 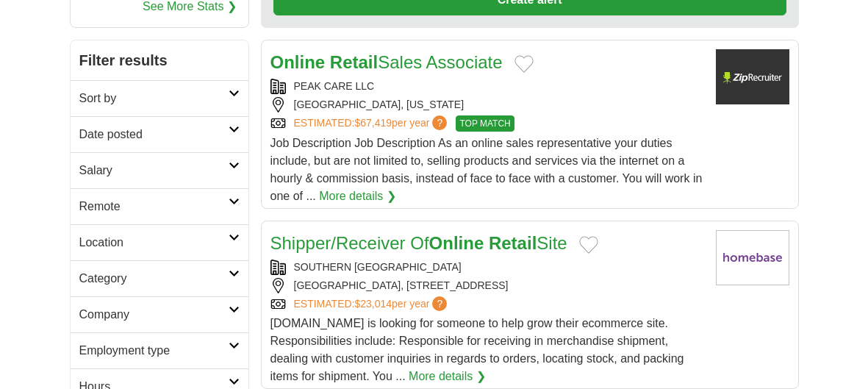 I want to click on span: Job Description Job Description As an online sales representative your duties include, but are no..., so click(x=486, y=169).